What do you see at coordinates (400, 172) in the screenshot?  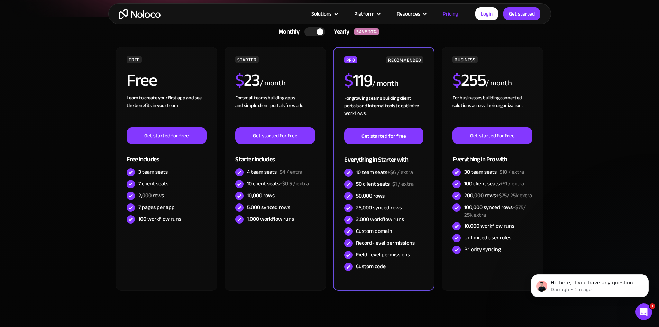 I see `span: +$6 / extra` at bounding box center [400, 172].